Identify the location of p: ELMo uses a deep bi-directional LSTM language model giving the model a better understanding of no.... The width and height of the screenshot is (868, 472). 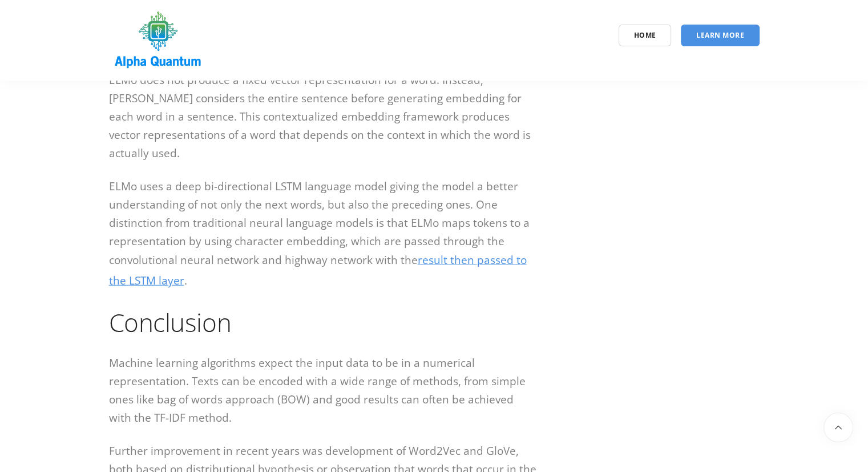
(323, 233).